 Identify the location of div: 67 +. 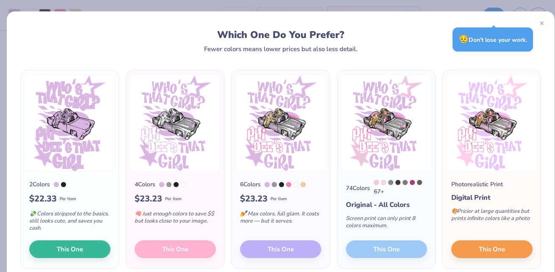
(400, 188).